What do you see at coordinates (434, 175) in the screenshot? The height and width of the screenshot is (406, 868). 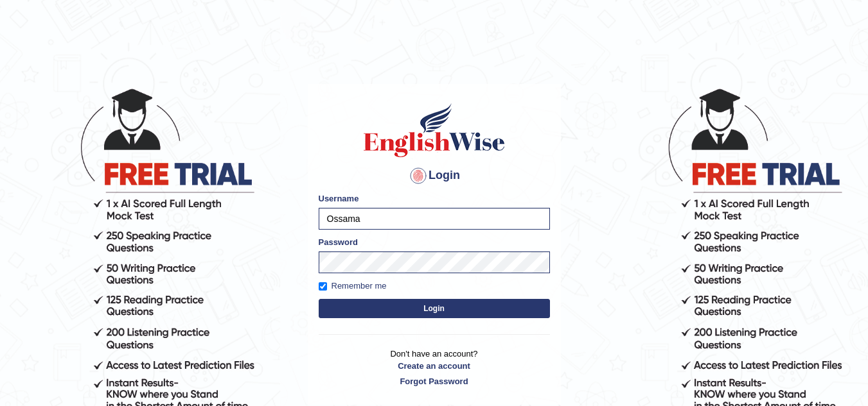 I see `h4: Login` at bounding box center [434, 175].